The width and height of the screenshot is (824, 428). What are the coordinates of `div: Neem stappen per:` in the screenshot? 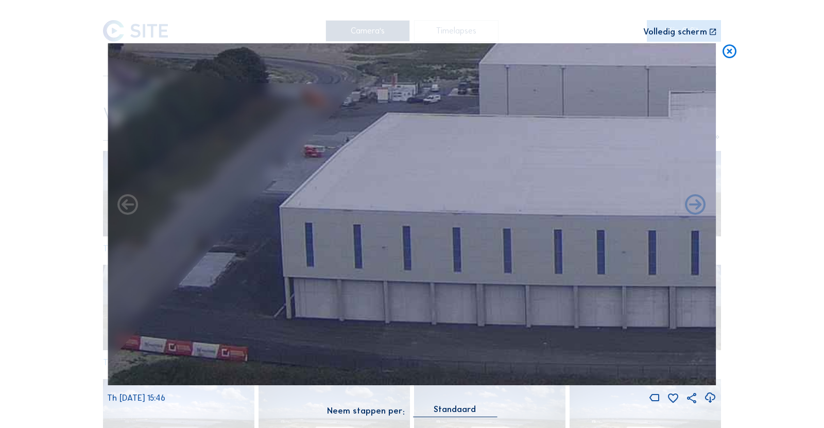 It's located at (366, 411).